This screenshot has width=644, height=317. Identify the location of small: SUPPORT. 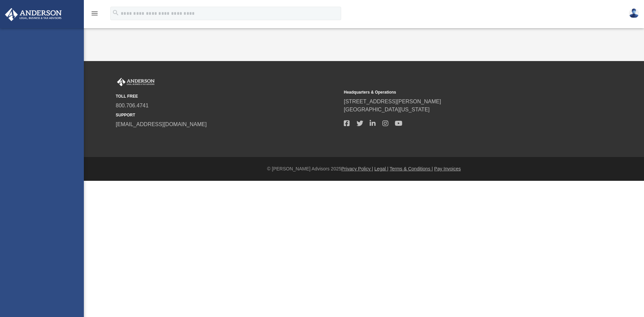
(228, 115).